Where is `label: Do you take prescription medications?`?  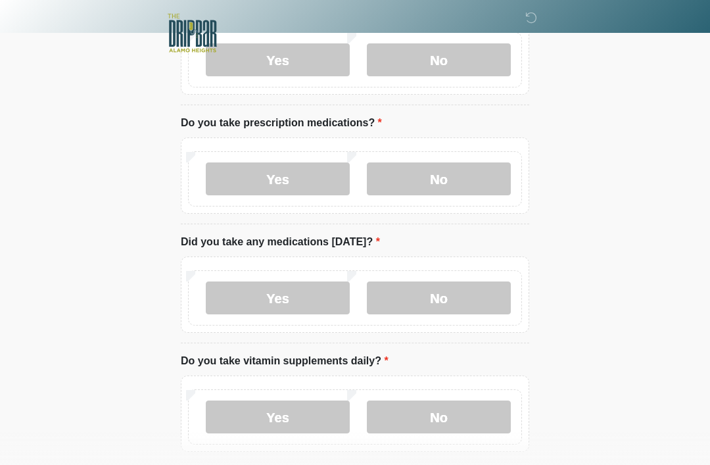
label: Do you take prescription medications? is located at coordinates (281, 123).